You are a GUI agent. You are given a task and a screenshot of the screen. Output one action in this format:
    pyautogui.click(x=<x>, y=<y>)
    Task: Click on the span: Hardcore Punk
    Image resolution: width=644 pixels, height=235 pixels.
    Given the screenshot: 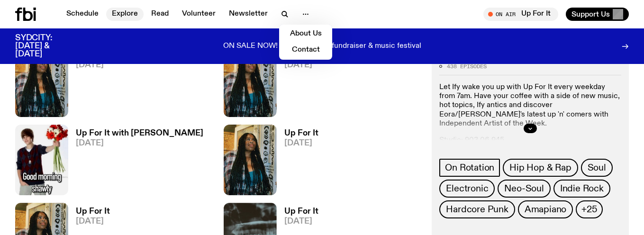 What is the action you would take?
    pyautogui.click(x=477, y=209)
    